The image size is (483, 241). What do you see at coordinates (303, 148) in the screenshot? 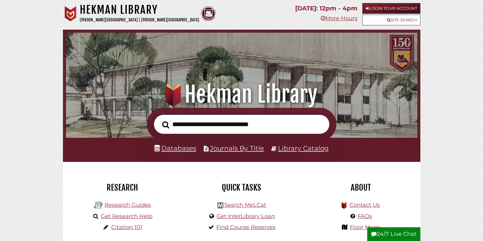
I see `a: Library Catalog` at bounding box center [303, 148].